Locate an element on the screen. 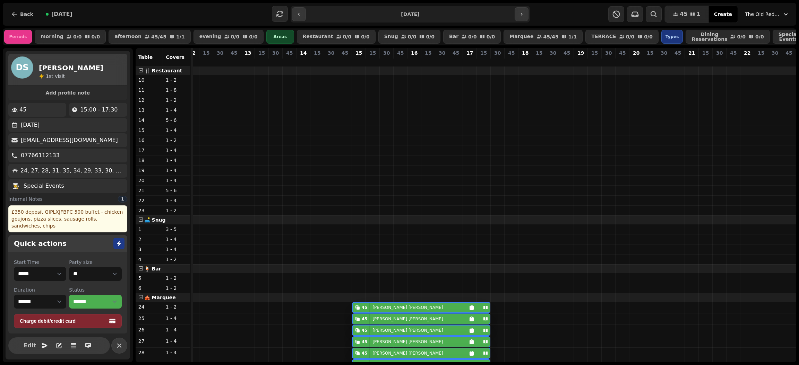 This screenshot has height=365, width=799. span: 🛋️ Snug is located at coordinates (155, 220).